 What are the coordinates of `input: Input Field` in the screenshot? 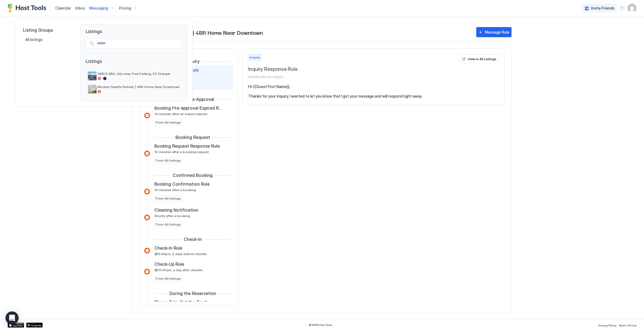 It's located at (138, 43).